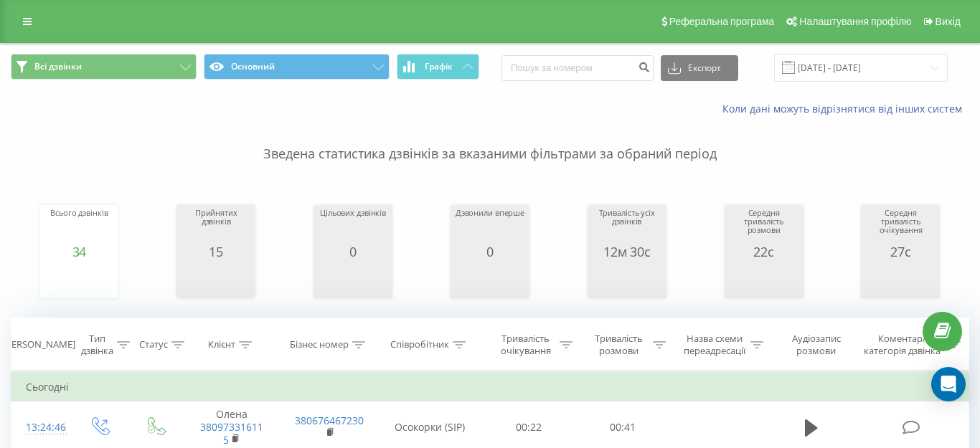  Describe the element at coordinates (722, 22) in the screenshot. I see `span: Реферальна програма` at that location.